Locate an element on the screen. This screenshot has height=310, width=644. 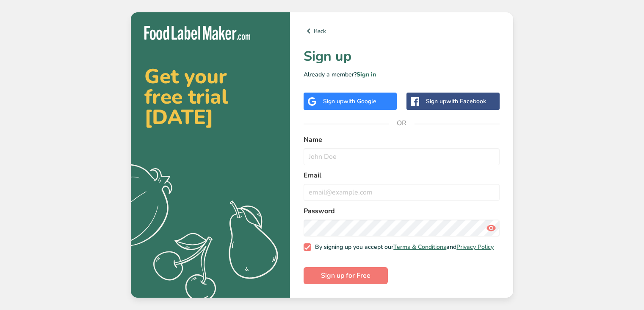
img: Food Label Maker is located at coordinates (198, 32).